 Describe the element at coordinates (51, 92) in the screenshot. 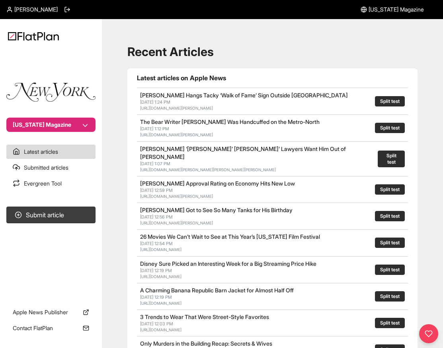

I see `img: Publication Logo` at that location.